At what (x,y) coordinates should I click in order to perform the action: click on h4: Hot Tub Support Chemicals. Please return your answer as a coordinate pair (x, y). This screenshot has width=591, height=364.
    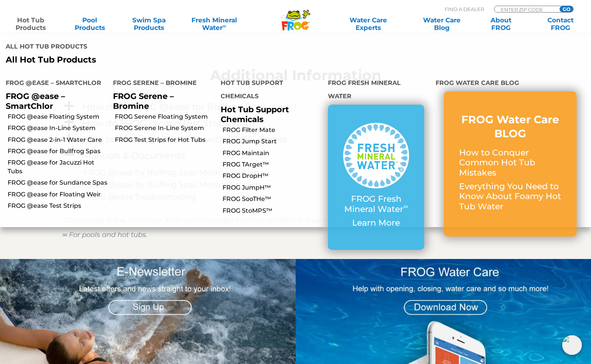
    Looking at the image, I should click on (268, 91).